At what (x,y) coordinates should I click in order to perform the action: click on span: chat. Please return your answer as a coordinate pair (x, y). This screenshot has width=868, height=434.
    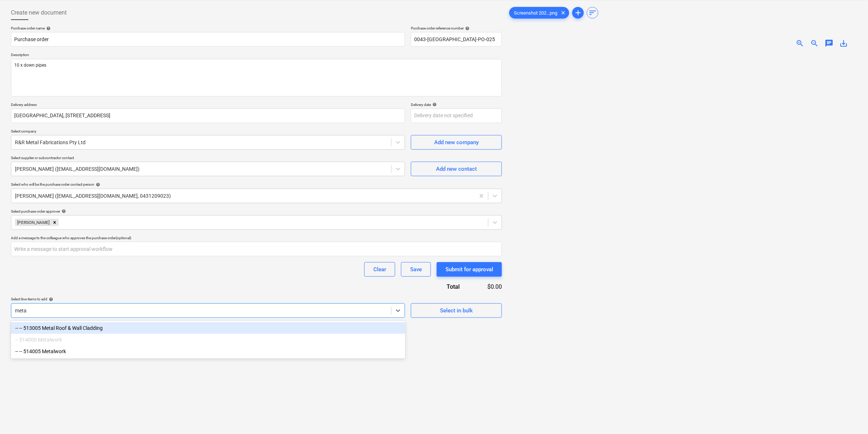
    Looking at the image, I should click on (829, 43).